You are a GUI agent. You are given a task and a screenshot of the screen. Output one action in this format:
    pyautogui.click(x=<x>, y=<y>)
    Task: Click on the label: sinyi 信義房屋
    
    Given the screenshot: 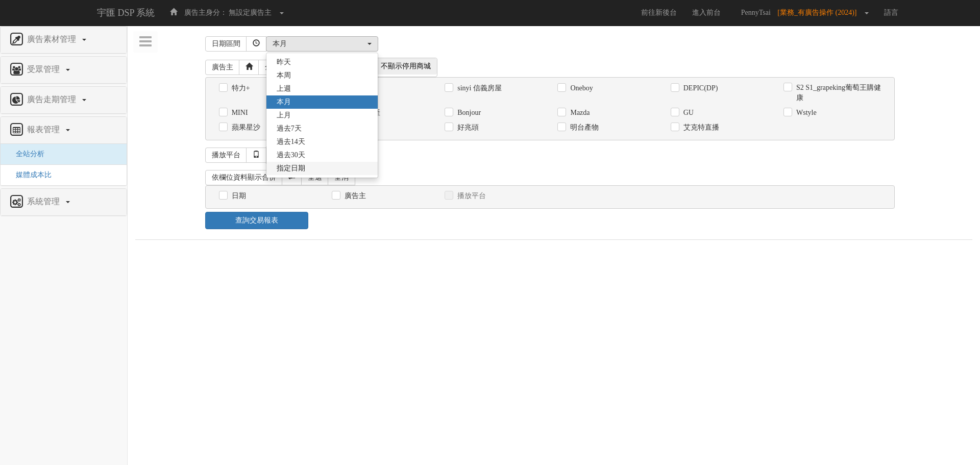 What is the action you would take?
    pyautogui.click(x=478, y=88)
    